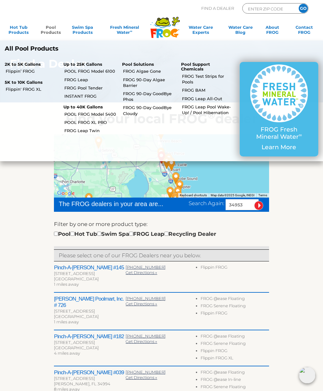  I want to click on span: Search Again:, so click(206, 203).